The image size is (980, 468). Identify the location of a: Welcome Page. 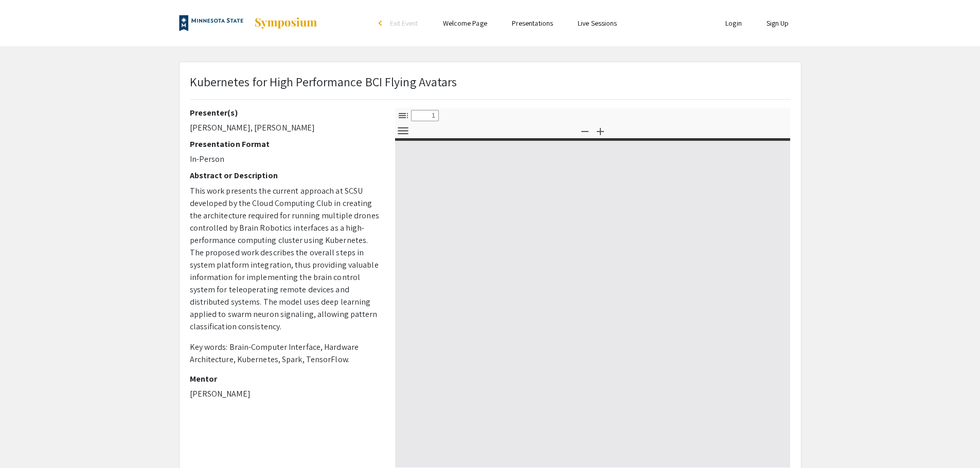
(465, 23).